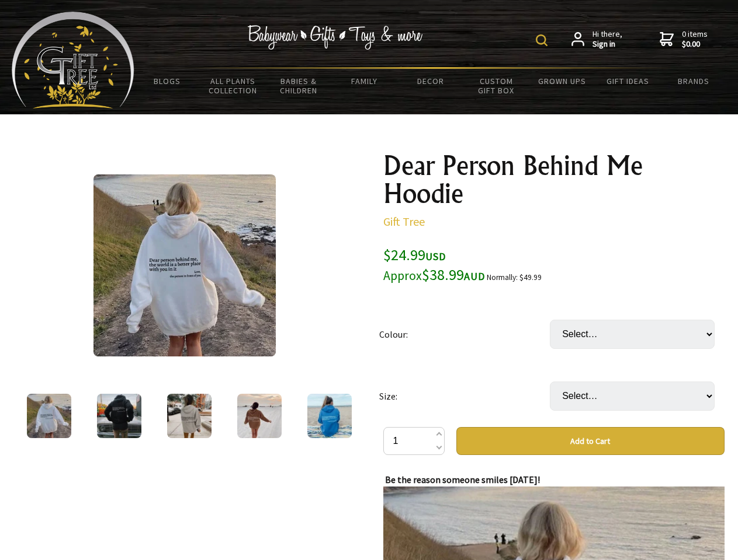  I want to click on span: USD, so click(435, 256).